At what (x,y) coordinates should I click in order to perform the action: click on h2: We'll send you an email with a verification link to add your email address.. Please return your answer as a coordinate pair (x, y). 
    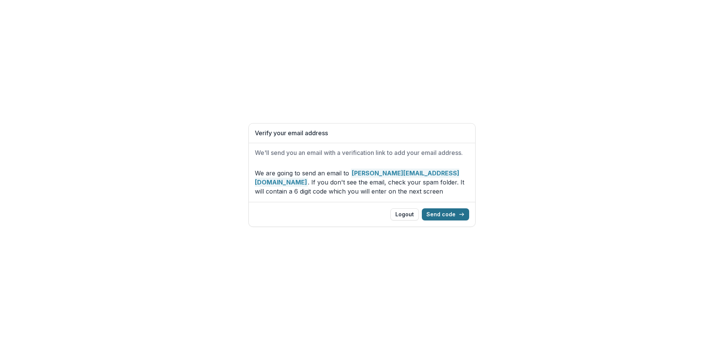
    Looking at the image, I should click on (362, 153).